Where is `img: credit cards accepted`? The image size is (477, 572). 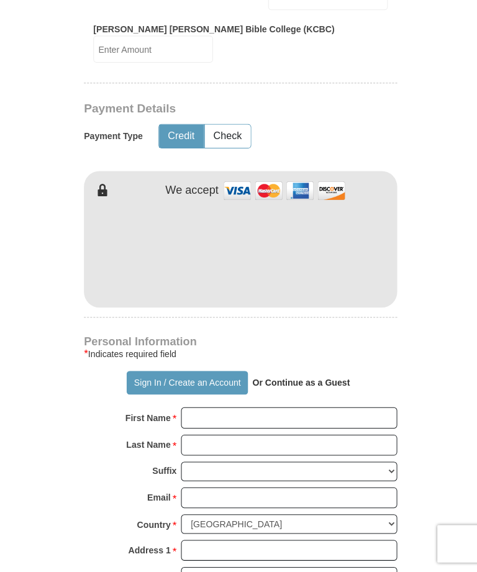 img: credit cards accepted is located at coordinates (282, 194).